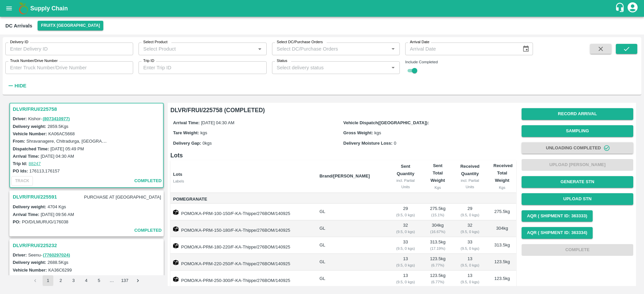  Describe the element at coordinates (45, 222) in the screenshot. I see `label: PO/D/LMURUG/176038` at that location.